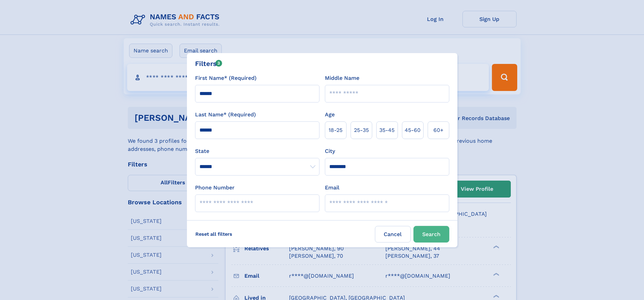 Image resolution: width=644 pixels, height=300 pixels. Describe the element at coordinates (215, 188) in the screenshot. I see `label: Phone Number` at that location.